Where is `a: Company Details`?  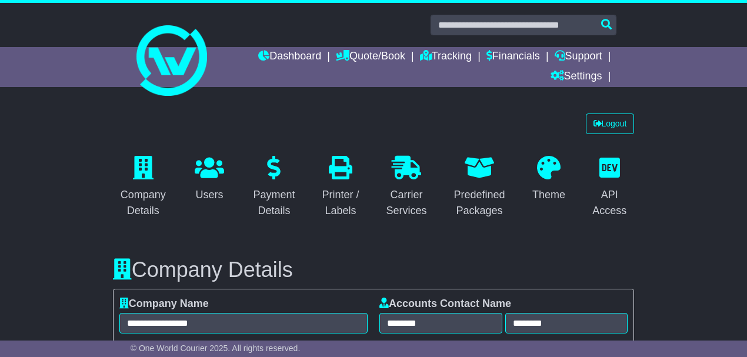 a: Company Details is located at coordinates (143, 187).